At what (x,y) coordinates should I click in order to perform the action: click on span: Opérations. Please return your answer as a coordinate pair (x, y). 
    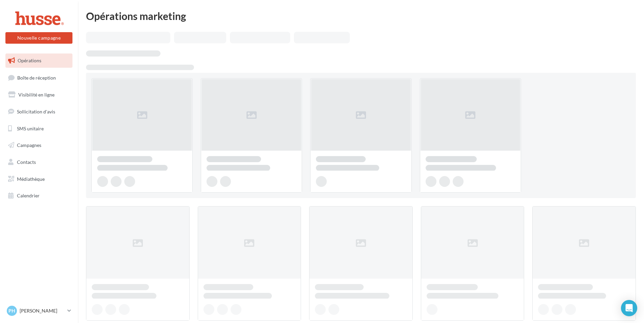
    Looking at the image, I should click on (29, 61).